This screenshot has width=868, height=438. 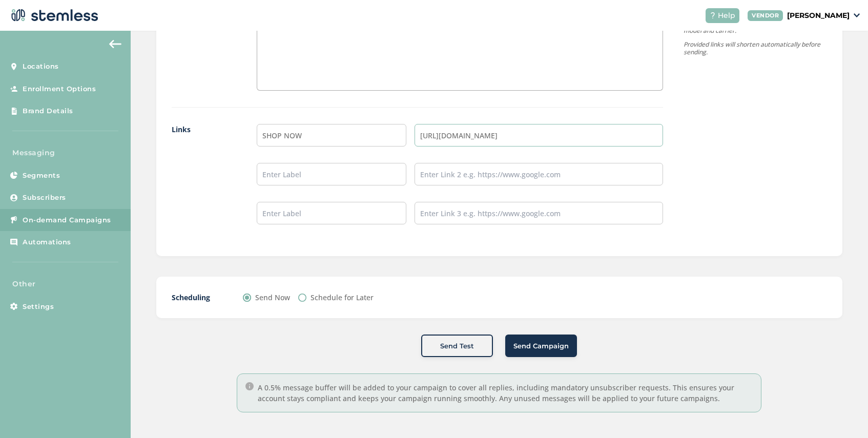 What do you see at coordinates (765, 15) in the screenshot?
I see `div: VENDOR` at bounding box center [765, 15].